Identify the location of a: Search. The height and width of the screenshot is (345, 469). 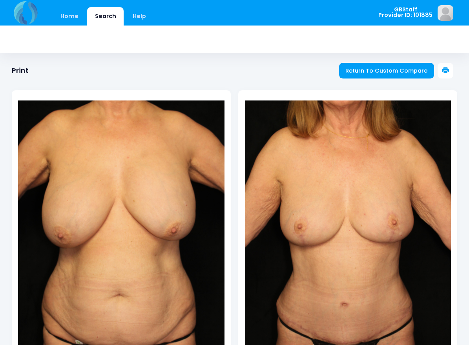
(105, 16).